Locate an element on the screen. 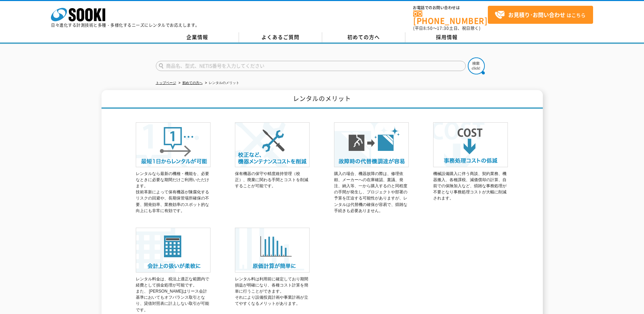 The image size is (644, 314). p: 保有機器の保守や精度維持管理（校正）、廃棄に関わる手間とコストを削減することが可能です。 is located at coordinates (272, 180).